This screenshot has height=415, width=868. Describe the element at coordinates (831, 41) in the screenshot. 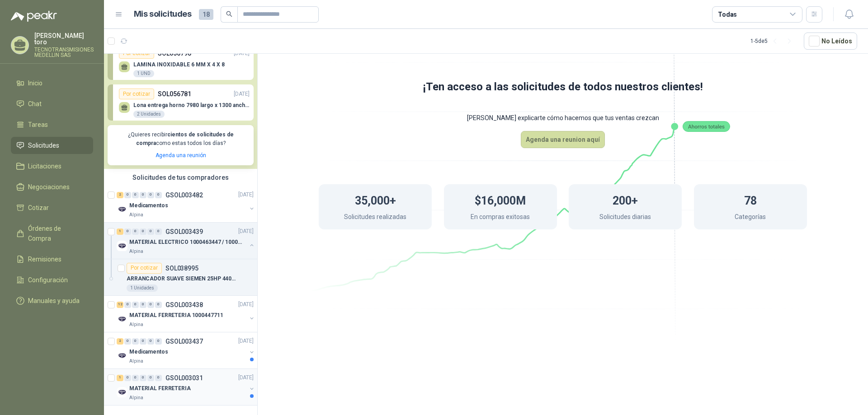

I see `button: No Leídos` at that location.